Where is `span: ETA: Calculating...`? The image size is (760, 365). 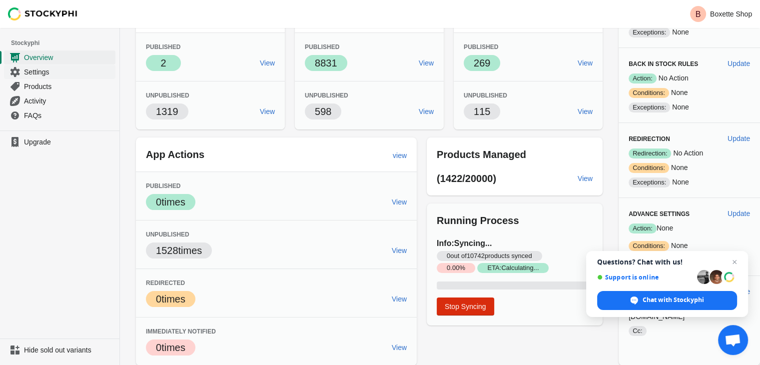 span: ETA: Calculating... is located at coordinates (513, 268).